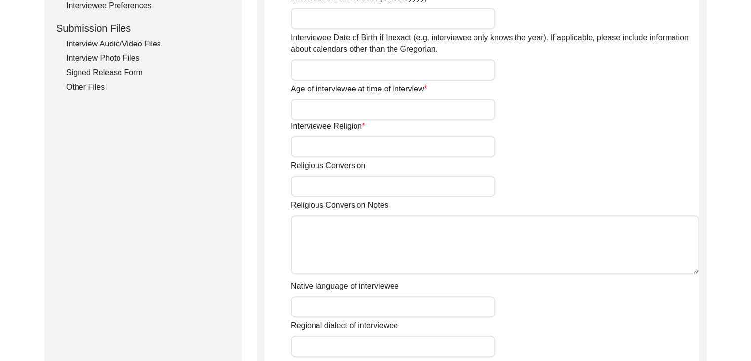 The image size is (751, 361). I want to click on label: Interviewee Religion, so click(328, 126).